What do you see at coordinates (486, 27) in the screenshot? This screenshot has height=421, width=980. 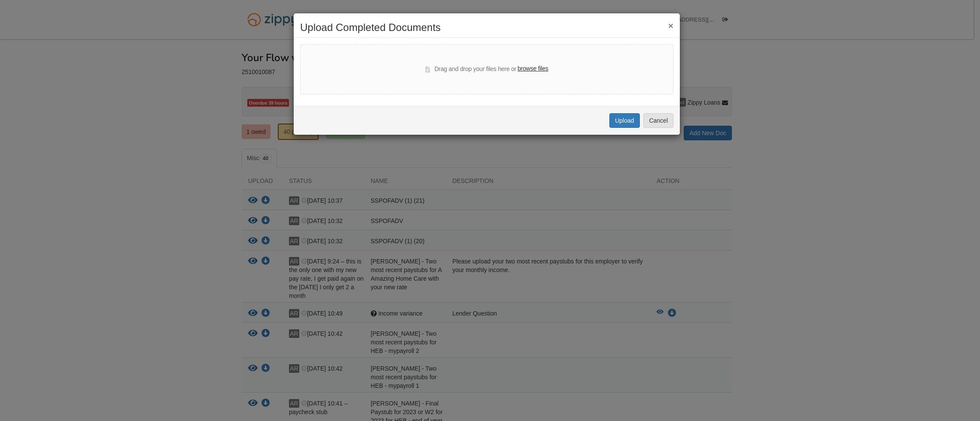 I see `h2: Upload Completed Documents` at bounding box center [486, 27].